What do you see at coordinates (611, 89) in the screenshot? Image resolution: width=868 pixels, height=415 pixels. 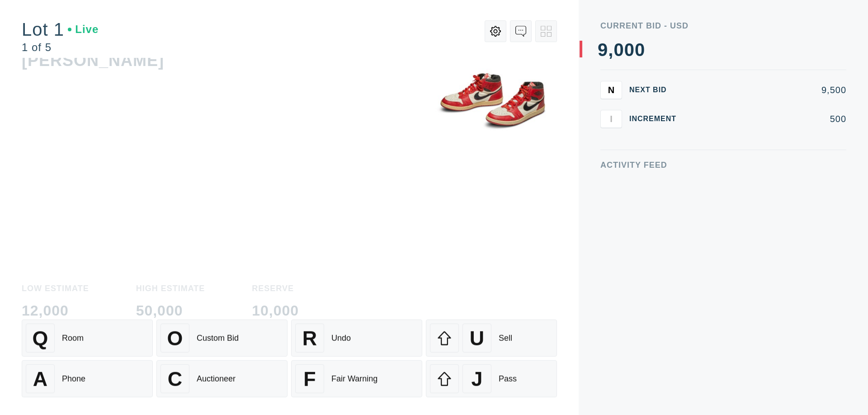 I see `span: N` at bounding box center [611, 89].